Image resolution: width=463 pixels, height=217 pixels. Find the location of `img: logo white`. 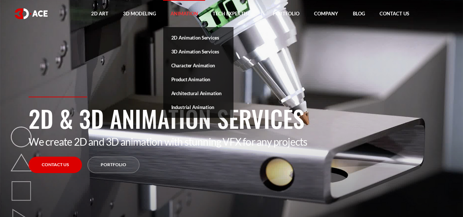

img: logo white is located at coordinates (31, 14).